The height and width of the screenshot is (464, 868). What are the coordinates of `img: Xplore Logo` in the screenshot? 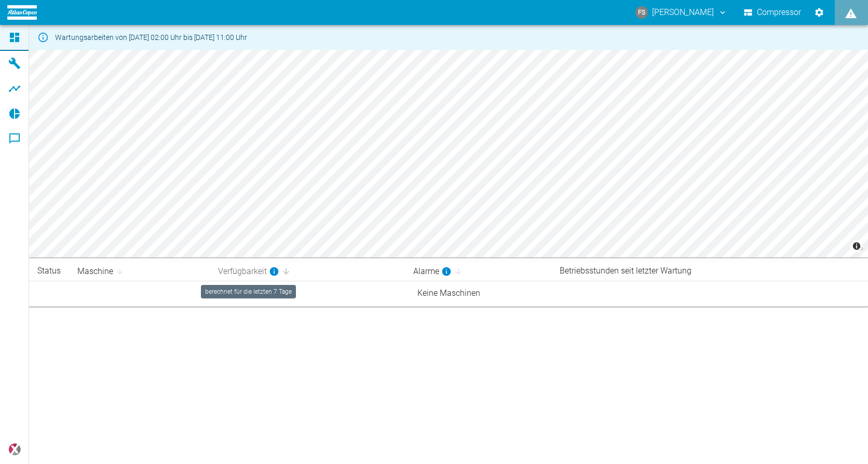 It's located at (14, 450).